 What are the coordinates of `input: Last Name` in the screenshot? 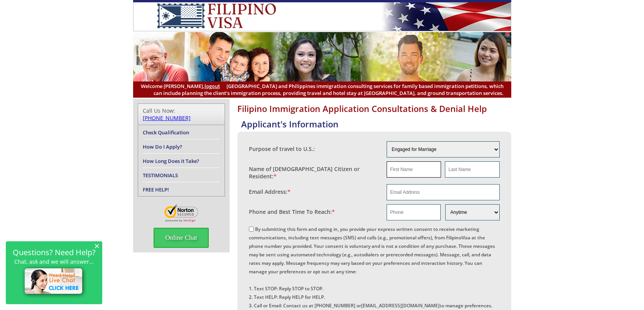 It's located at (471, 169).